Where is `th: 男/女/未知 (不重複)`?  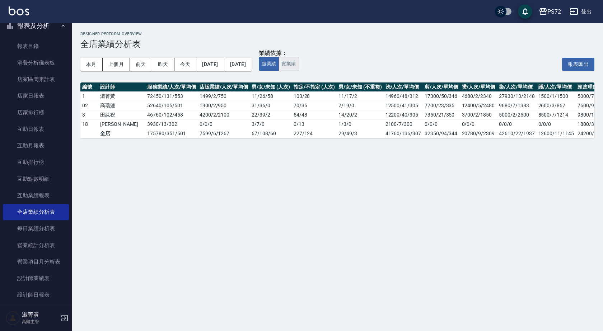 th: 男/女/未知 (不重複) is located at coordinates (360, 87).